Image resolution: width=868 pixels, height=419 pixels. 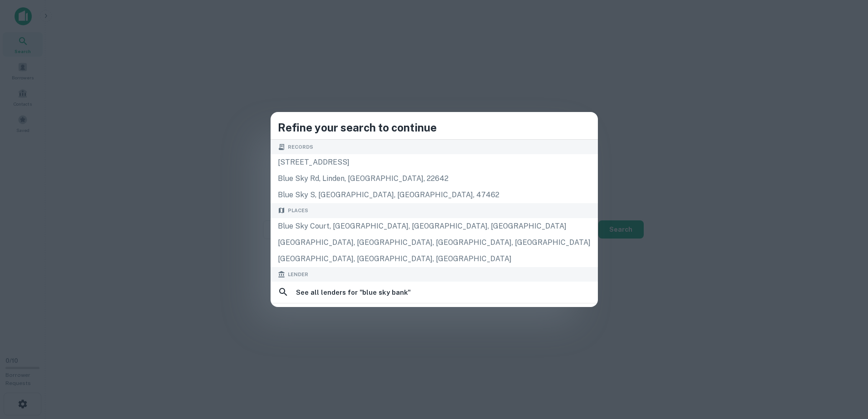 What do you see at coordinates (301, 147) in the screenshot?
I see `span: Records` at bounding box center [301, 147].